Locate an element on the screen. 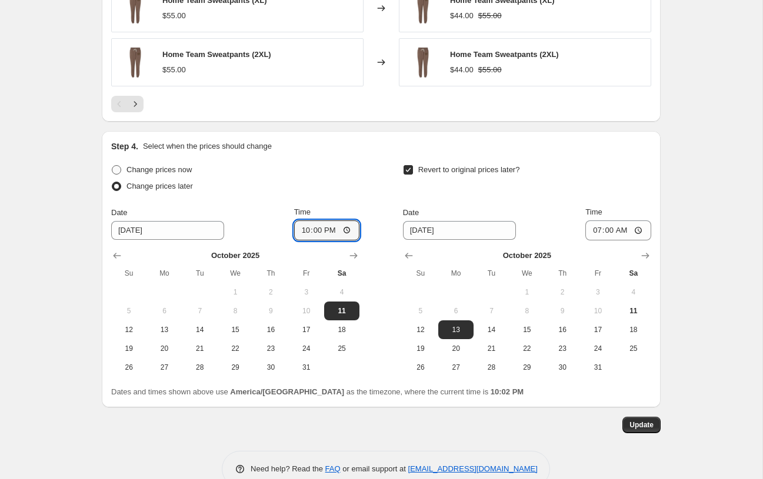 This screenshot has width=763, height=479. span: 7 is located at coordinates (491, 311).